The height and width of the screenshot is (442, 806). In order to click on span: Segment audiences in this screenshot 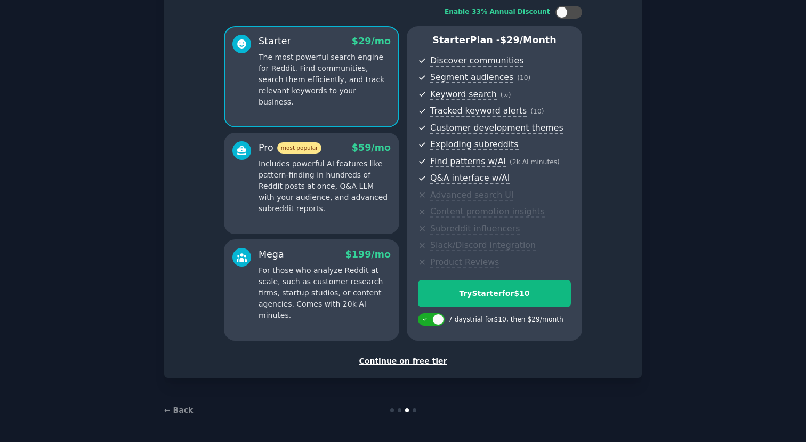, I will do `click(472, 77)`.